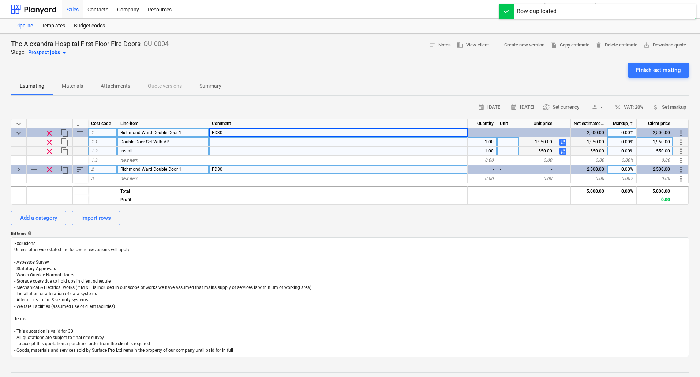  Describe the element at coordinates (472, 45) in the screenshot. I see `span: View client` at that location.